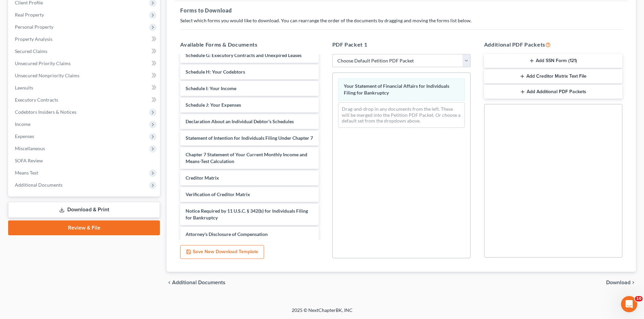 Image resolution: width=644 pixels, height=319 pixels. Describe the element at coordinates (26, 173) in the screenshot. I see `span: Means Test` at that location.